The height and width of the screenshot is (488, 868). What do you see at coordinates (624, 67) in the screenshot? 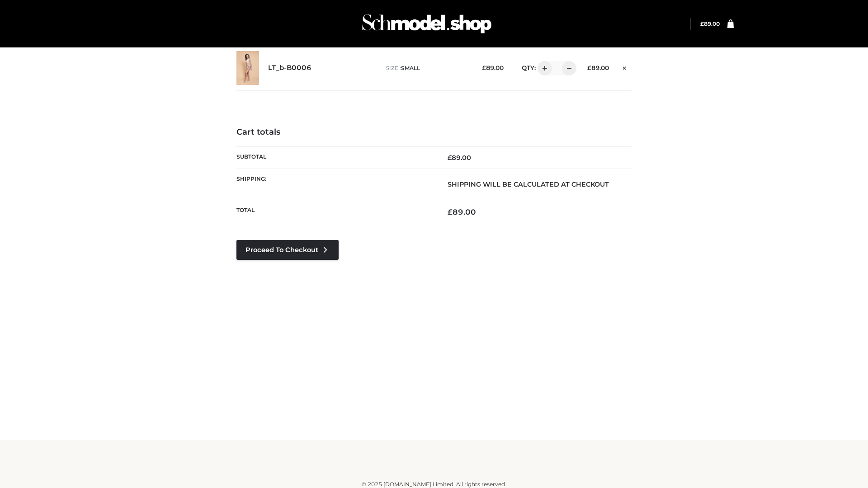
I see `a: Remove this item` at bounding box center [624, 67].